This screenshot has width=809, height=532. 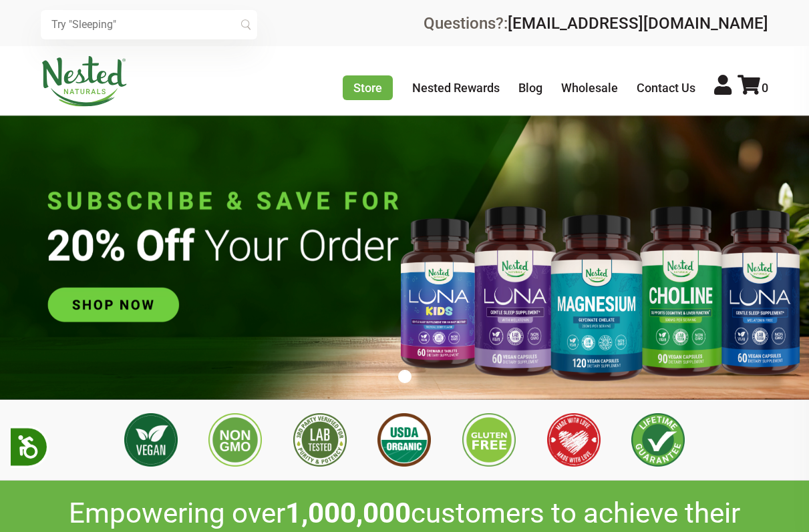 What do you see at coordinates (666, 87) in the screenshot?
I see `a: Contact Us` at bounding box center [666, 87].